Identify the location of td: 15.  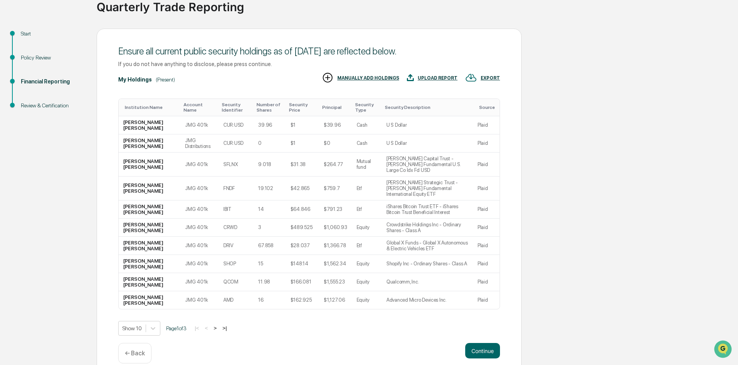
(269, 264).